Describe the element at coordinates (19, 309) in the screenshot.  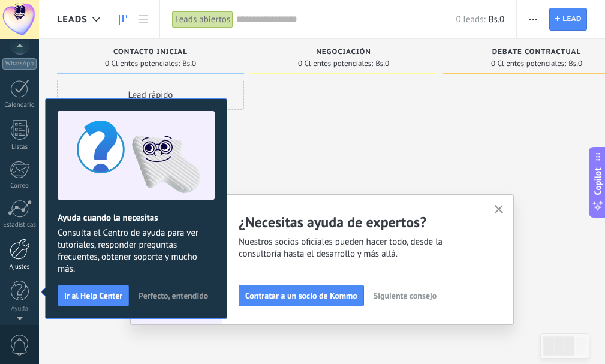
I see `div: Ayuda` at that location.